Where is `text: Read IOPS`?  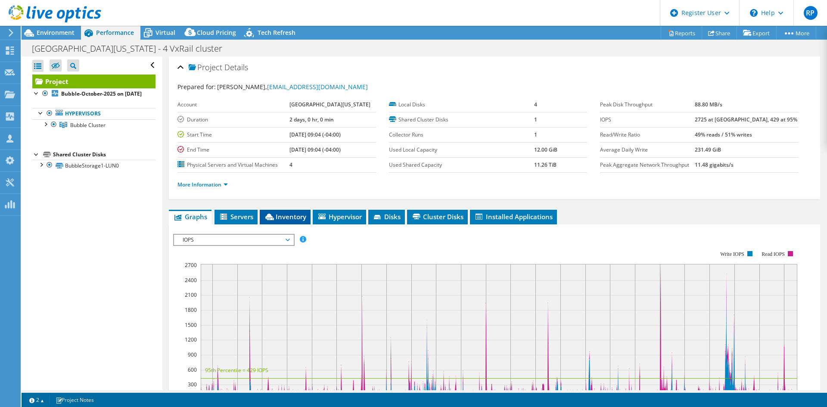 text: Read IOPS is located at coordinates (774, 254).